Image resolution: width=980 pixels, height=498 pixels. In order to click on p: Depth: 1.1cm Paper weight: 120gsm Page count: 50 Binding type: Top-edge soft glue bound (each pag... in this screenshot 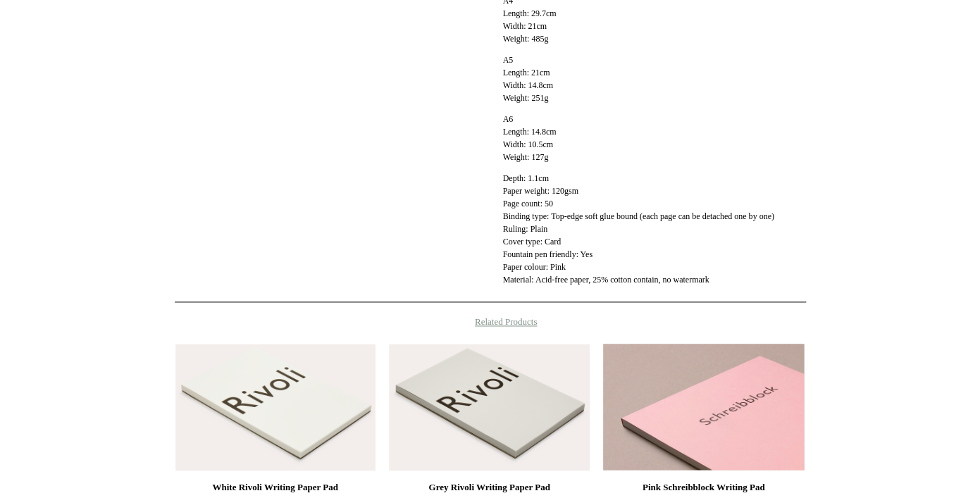, I will do `click(654, 229)`.